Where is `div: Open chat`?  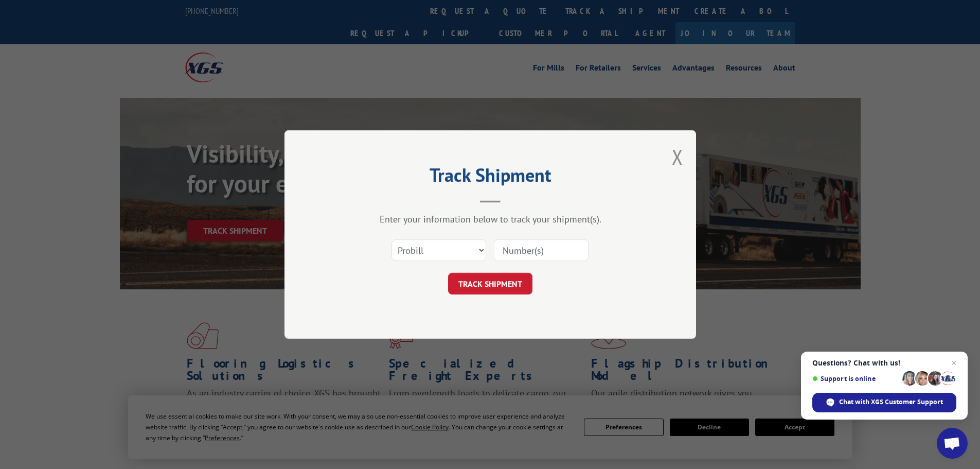 div: Open chat is located at coordinates (952, 443).